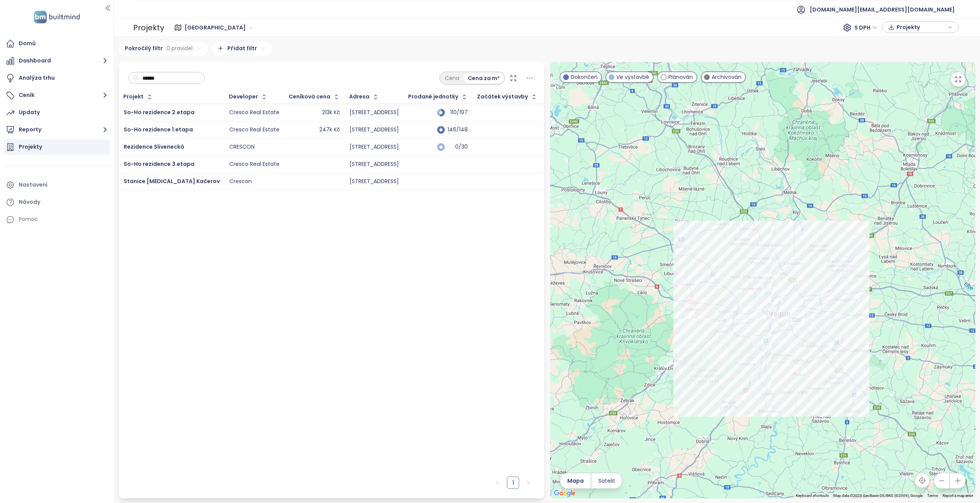 The width and height of the screenshot is (980, 503). I want to click on li: 1, so click(513, 483).